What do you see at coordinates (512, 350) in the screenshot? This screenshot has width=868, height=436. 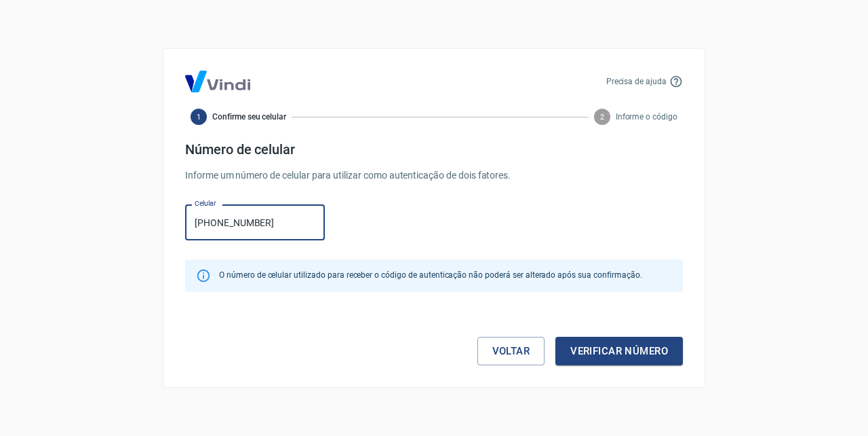 I see `a: Voltar` at bounding box center [512, 350].